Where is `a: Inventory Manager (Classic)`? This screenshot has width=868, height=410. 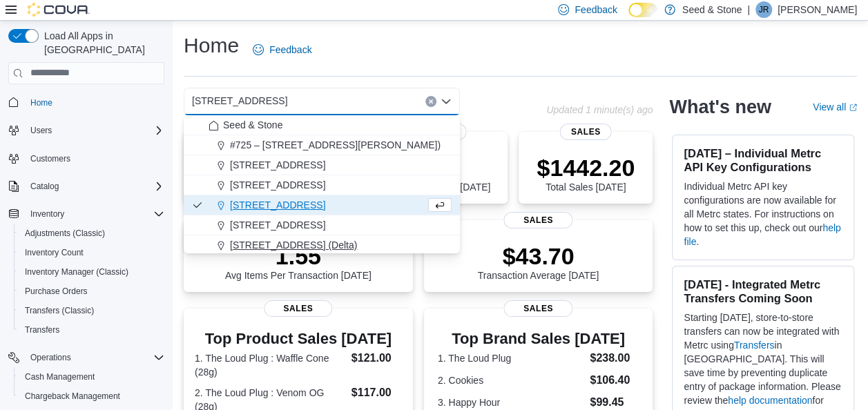
a: Inventory Manager (Classic) is located at coordinates (76, 272).